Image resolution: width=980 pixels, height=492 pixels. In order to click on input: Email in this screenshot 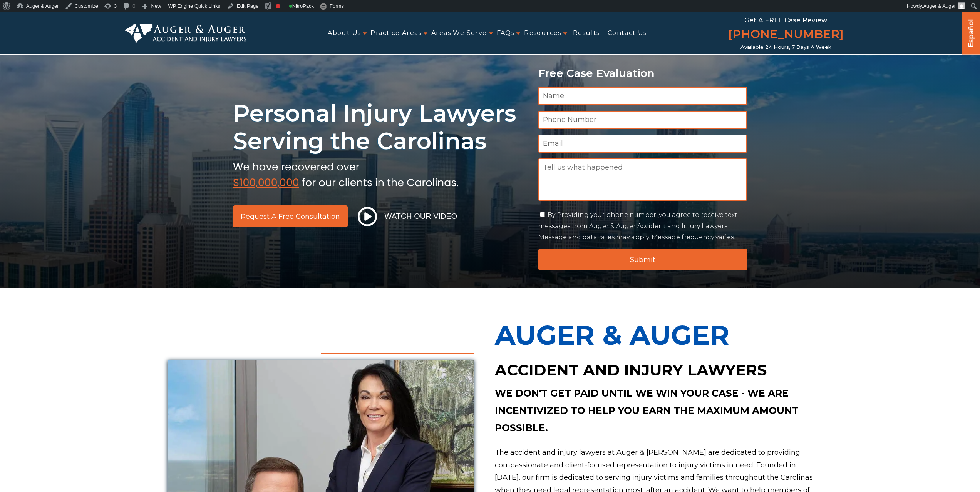, I will do `click(643, 144)`.